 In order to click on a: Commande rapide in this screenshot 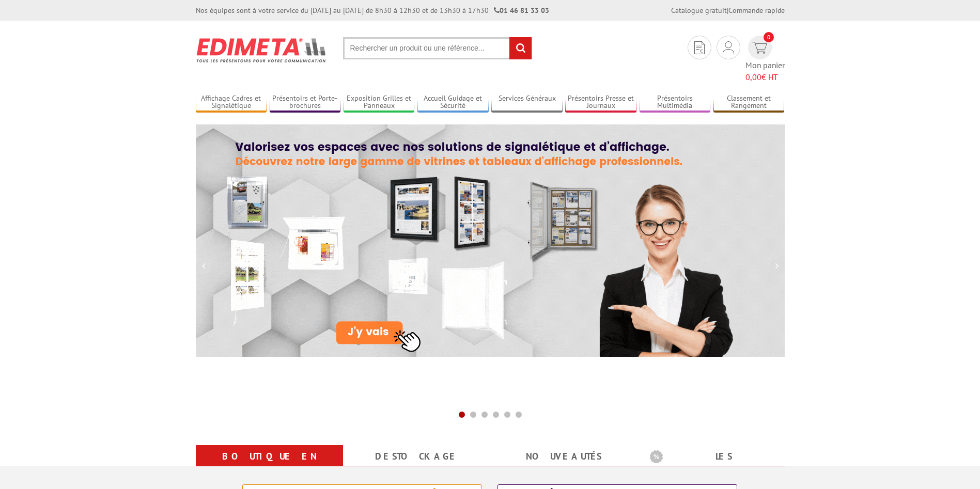, I will do `click(756, 10)`.